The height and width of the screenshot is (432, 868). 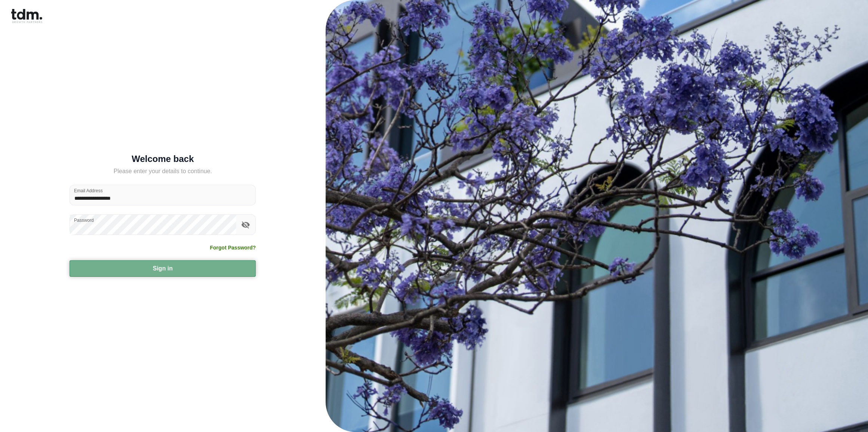 What do you see at coordinates (163, 172) in the screenshot?
I see `h5: Please enter your details to continue.` at bounding box center [163, 172].